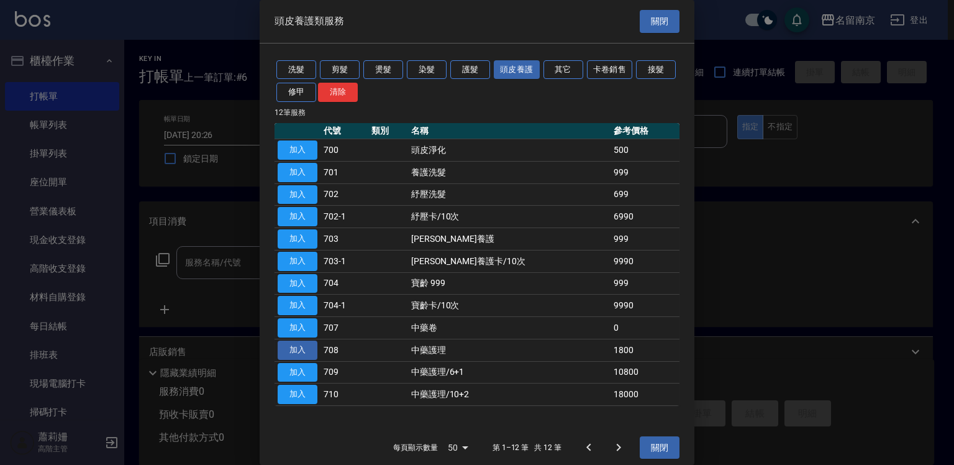 This screenshot has width=954, height=465. I want to click on td: 500, so click(645, 150).